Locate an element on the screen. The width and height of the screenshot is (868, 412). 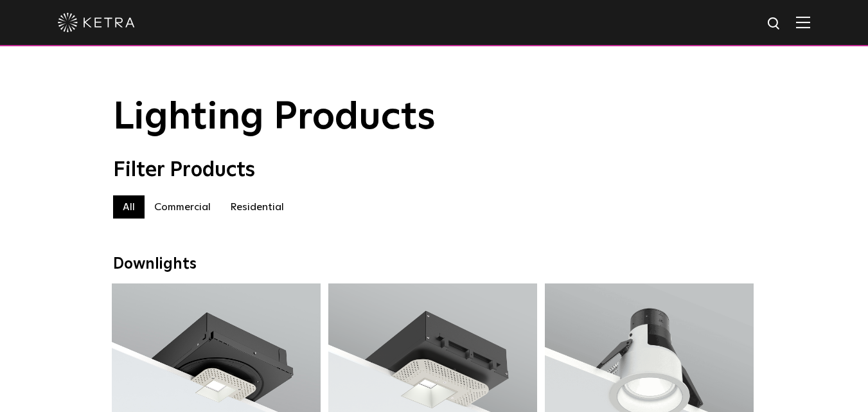
img: search icon is located at coordinates (774, 24).